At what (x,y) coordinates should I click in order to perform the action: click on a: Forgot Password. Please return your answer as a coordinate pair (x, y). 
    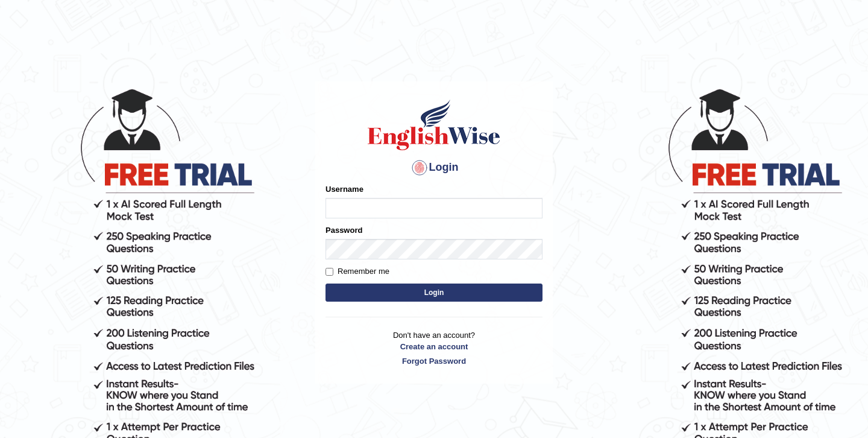
    Looking at the image, I should click on (434, 361).